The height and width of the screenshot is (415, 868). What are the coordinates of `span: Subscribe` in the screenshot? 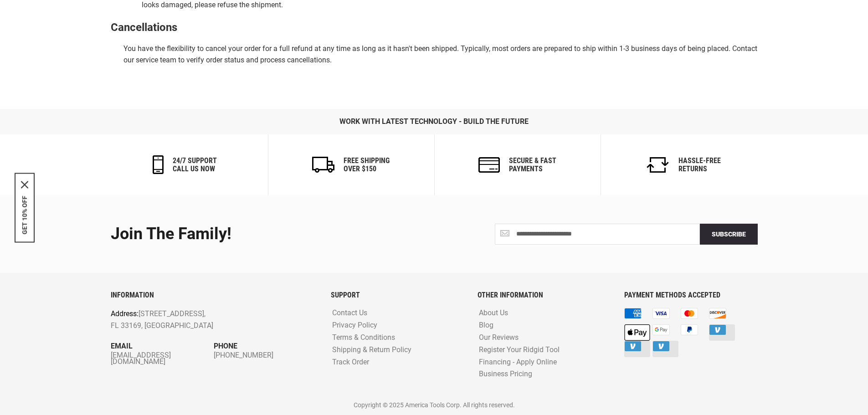 It's located at (729, 234).